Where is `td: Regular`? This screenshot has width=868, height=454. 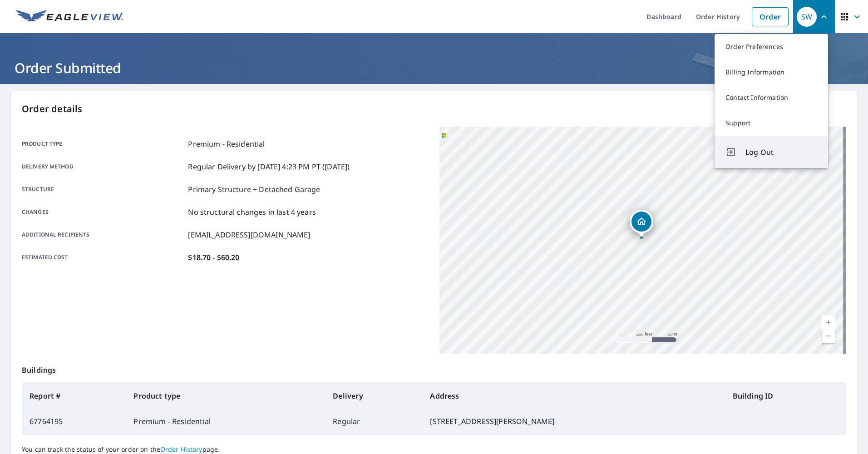
td: Regular is located at coordinates (374, 421).